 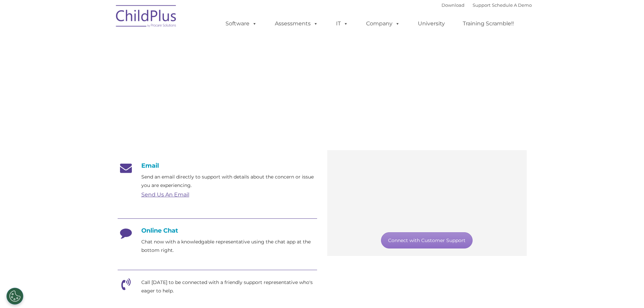 What do you see at coordinates (427, 240) in the screenshot?
I see `a: Connect with Customer Support` at bounding box center [427, 240].